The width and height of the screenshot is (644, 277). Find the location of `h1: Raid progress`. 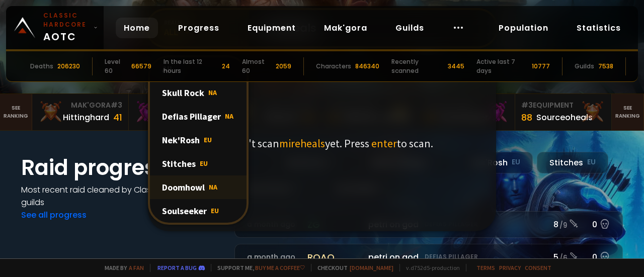

h1: Raid progress is located at coordinates (122, 167).